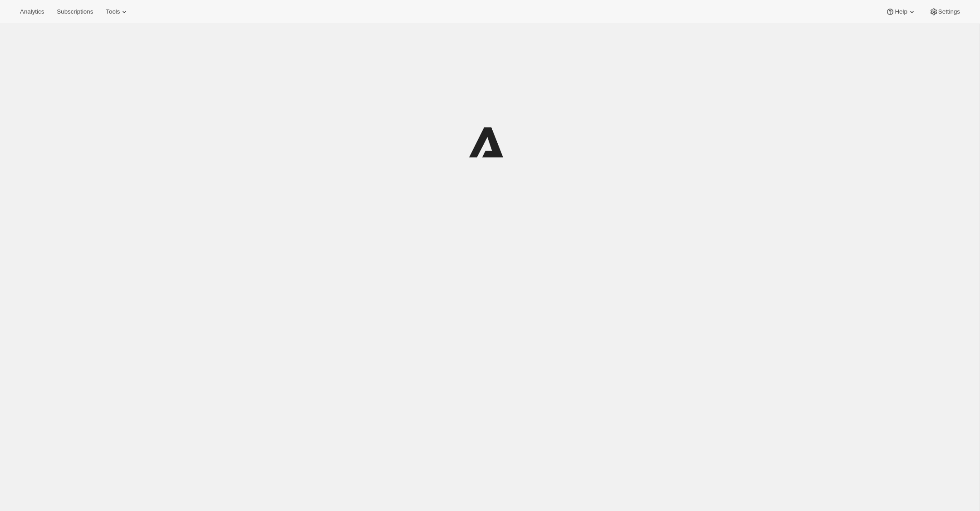  I want to click on span: Tools, so click(112, 12).